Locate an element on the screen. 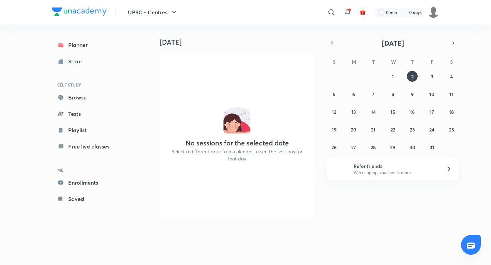 The image size is (491, 265). img: Vikas Mishra is located at coordinates (433, 12).